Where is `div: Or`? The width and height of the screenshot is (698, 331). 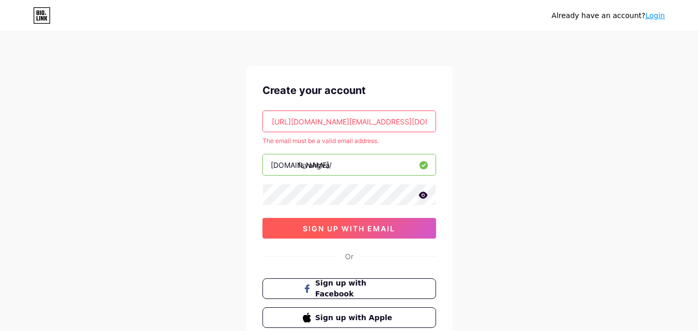
div: Or is located at coordinates (349, 256).